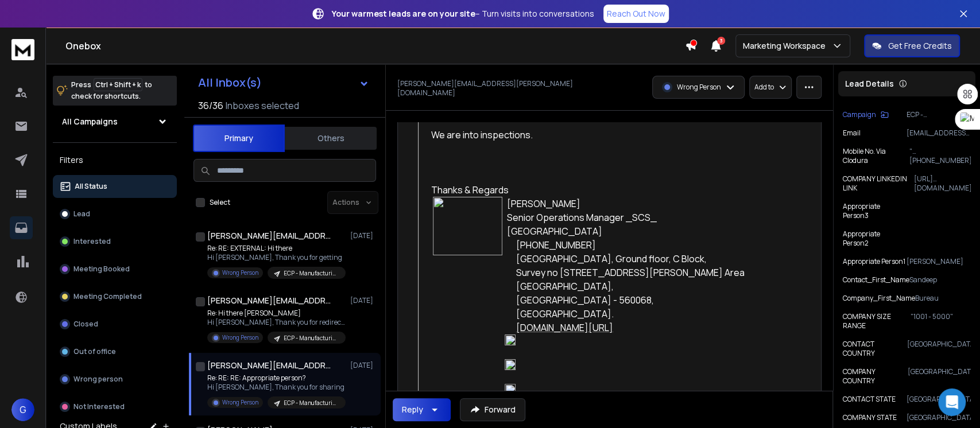  I want to click on button: Forward, so click(493, 410).